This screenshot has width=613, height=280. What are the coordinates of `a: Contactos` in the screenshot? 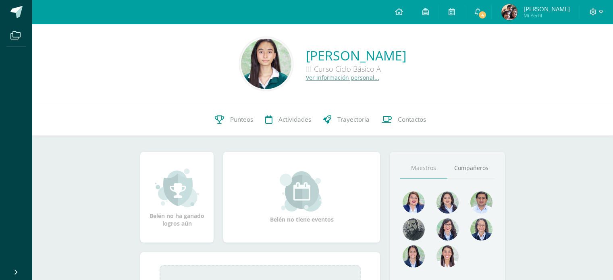 It's located at (404, 120).